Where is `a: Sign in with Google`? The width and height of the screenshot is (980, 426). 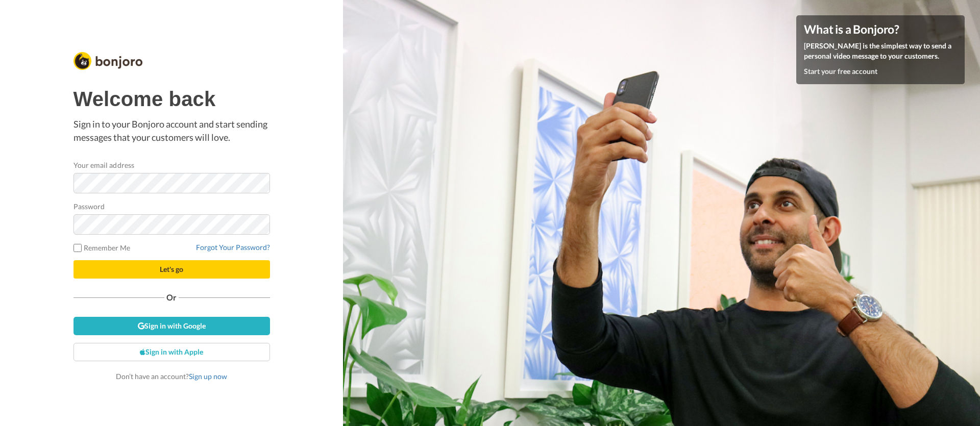 a: Sign in with Google is located at coordinates (172, 327).